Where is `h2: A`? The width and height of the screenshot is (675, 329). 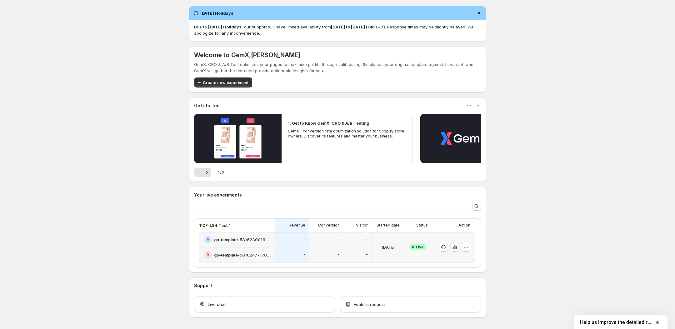 h2: A is located at coordinates (208, 240).